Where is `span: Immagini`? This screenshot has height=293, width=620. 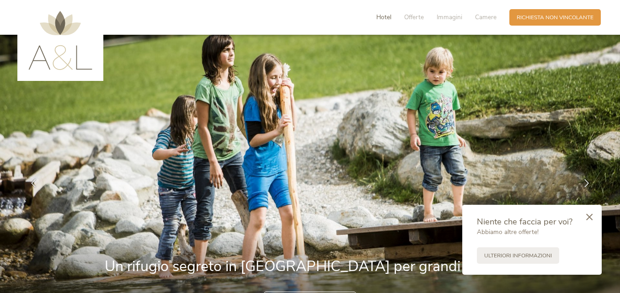
span: Immagini is located at coordinates (450, 17).